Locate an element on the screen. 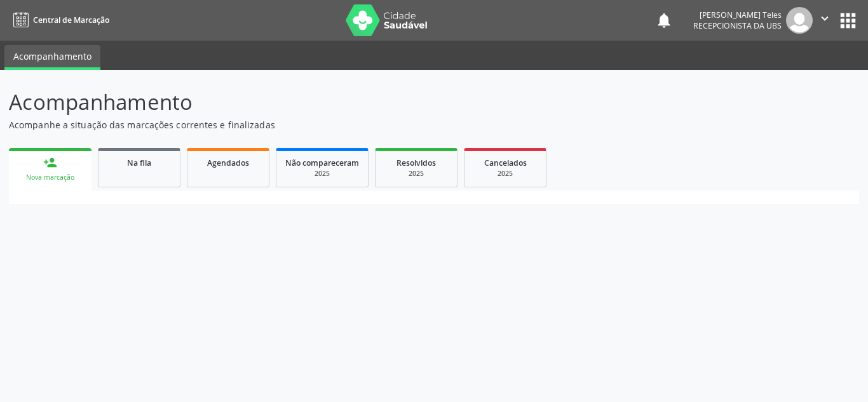 The image size is (868, 402). span: Na fila is located at coordinates (139, 163).